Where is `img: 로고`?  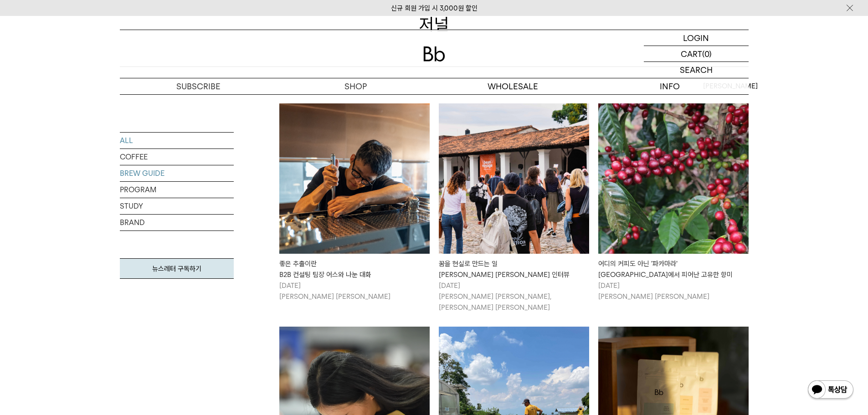
img: 로고 is located at coordinates (434, 54).